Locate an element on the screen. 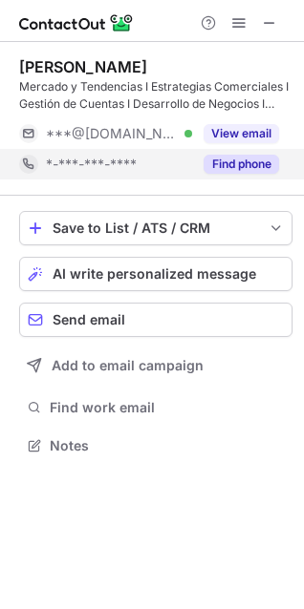 This screenshot has width=304, height=609. div: Mercado y Tendencias I Estrategias Comerciales I Gestión de Cuentas I Desarrollo de Negocios I He... is located at coordinates (156, 96).